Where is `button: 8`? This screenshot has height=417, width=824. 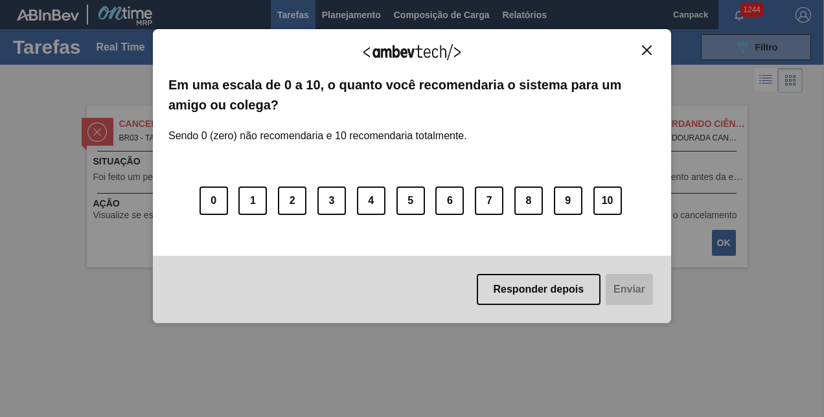
button: 8 is located at coordinates (528, 201).